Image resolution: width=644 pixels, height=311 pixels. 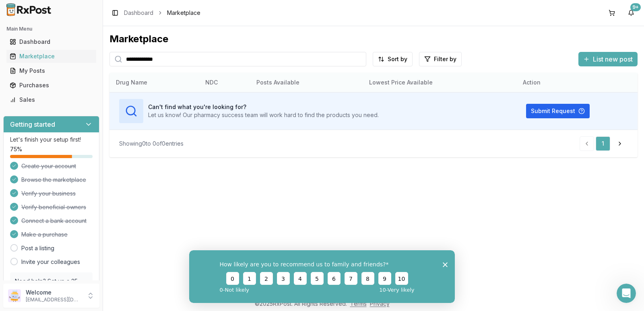 What do you see at coordinates (604, 144) in the screenshot?
I see `a: 1` at bounding box center [604, 144].